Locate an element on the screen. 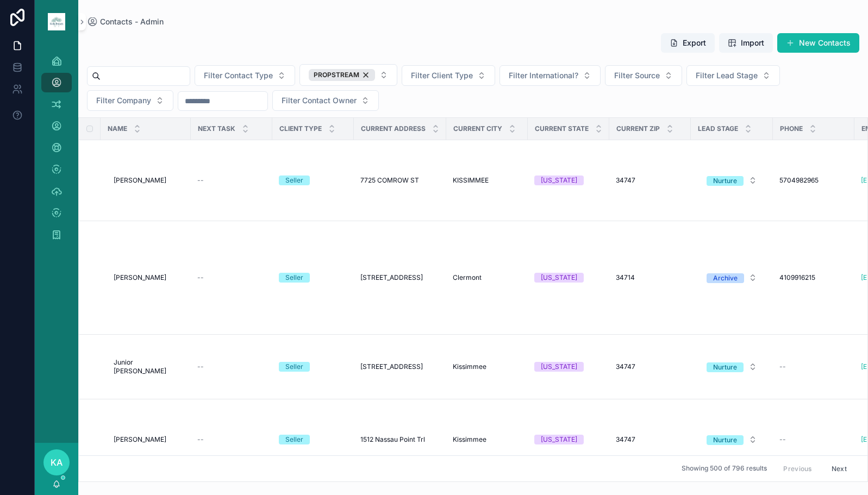  span: Current State is located at coordinates (561, 129).